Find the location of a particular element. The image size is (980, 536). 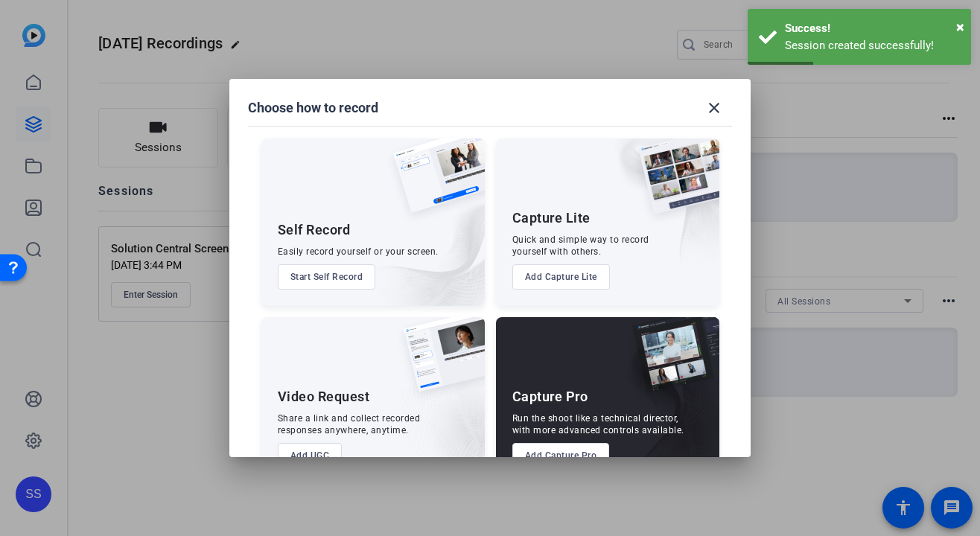

img: embarkstudio-capture-pro.png is located at coordinates (664, 410).